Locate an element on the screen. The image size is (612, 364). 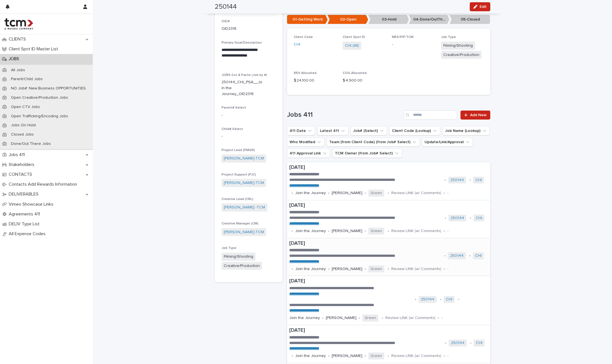
p: Open CTV Jobs is located at coordinates (25, 107).